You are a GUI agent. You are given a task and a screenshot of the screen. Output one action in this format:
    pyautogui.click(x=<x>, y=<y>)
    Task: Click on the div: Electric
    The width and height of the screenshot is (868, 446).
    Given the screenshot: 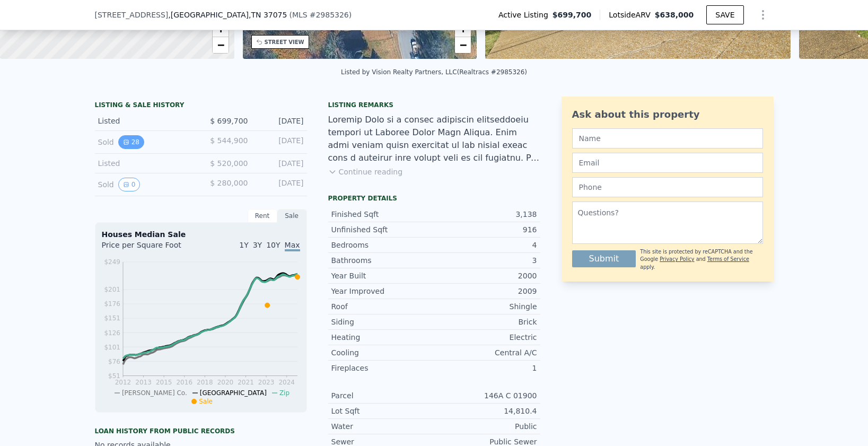 What is the action you would take?
    pyautogui.click(x=486, y=338)
    